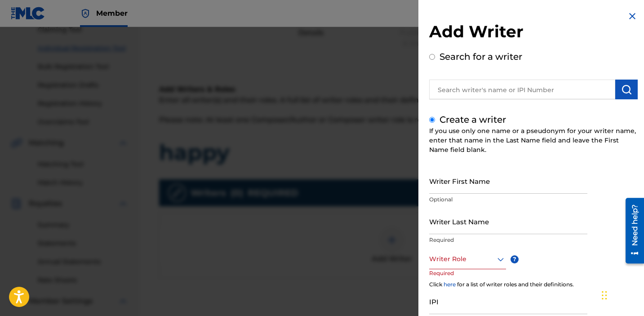  Describe the element at coordinates (16, 30) in the screenshot. I see `div: Need help?` at that location.